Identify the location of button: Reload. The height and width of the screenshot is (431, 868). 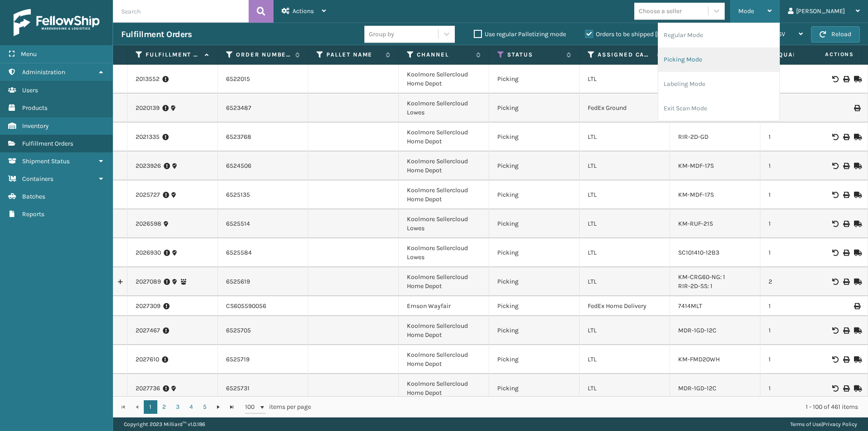
(836, 35).